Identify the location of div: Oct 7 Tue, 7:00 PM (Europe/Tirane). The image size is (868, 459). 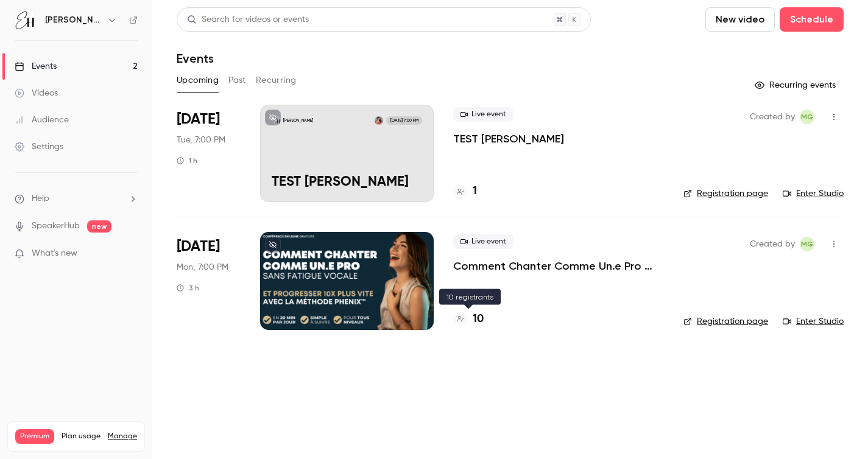
(208, 153).